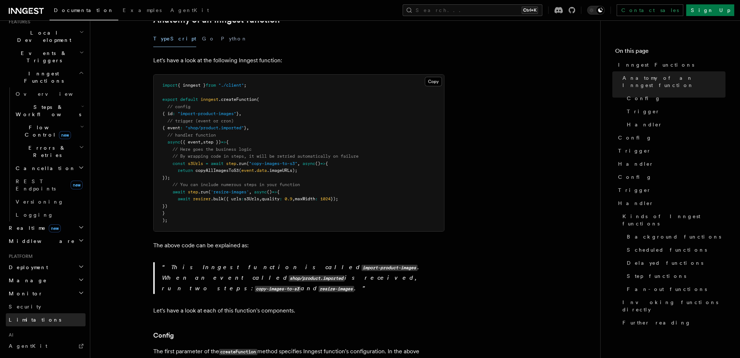  What do you see at coordinates (49, 202) in the screenshot?
I see `a: Versioning` at bounding box center [49, 202].